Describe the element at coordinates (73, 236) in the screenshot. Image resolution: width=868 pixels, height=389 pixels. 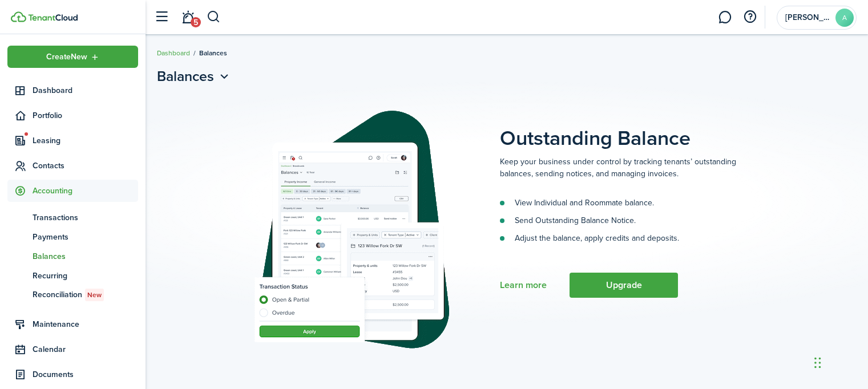
I see `a: Payments` at that location.